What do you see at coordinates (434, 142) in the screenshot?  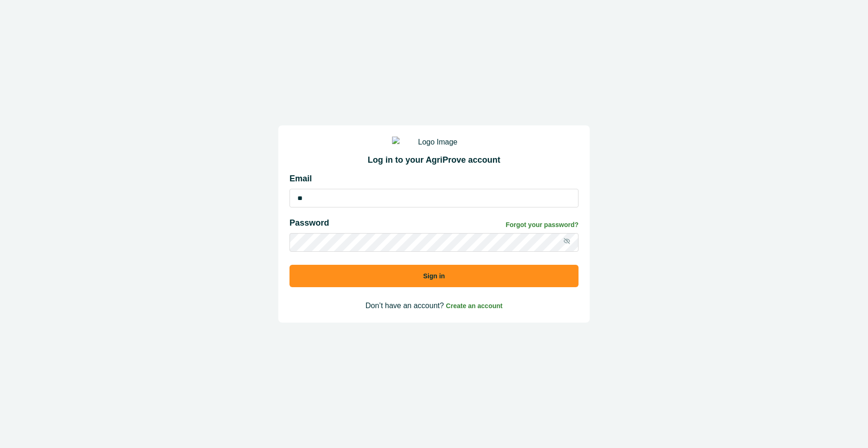 I see `img: Logo Image` at bounding box center [434, 142].